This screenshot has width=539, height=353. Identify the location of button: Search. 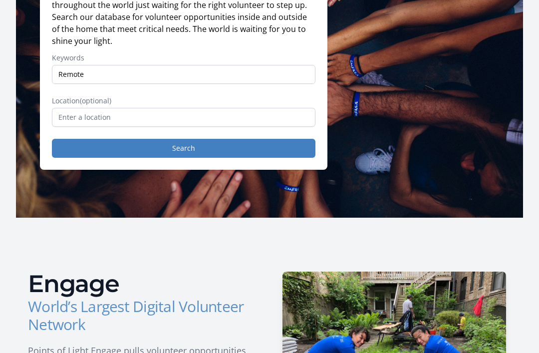
(184, 148).